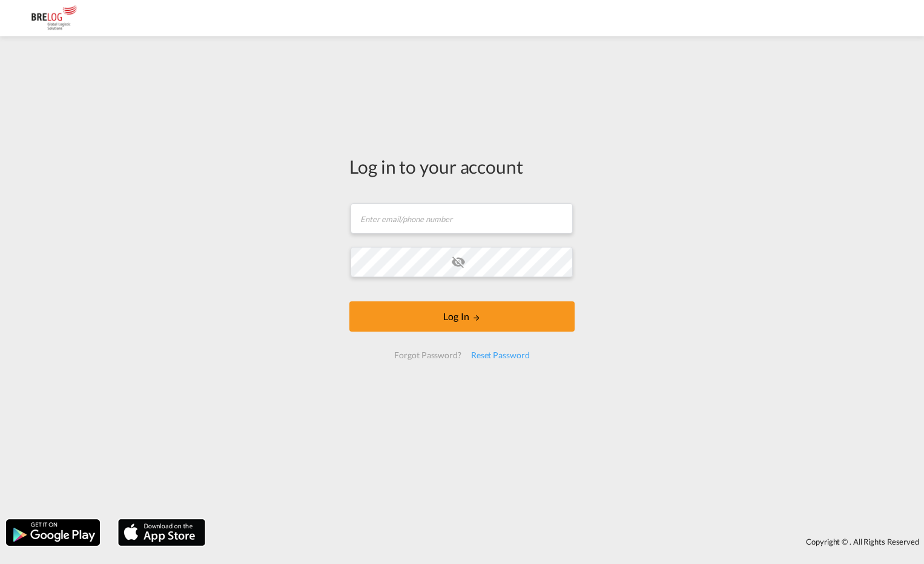 The height and width of the screenshot is (564, 924). Describe the element at coordinates (427, 355) in the screenshot. I see `div: Forgot Password?` at that location.